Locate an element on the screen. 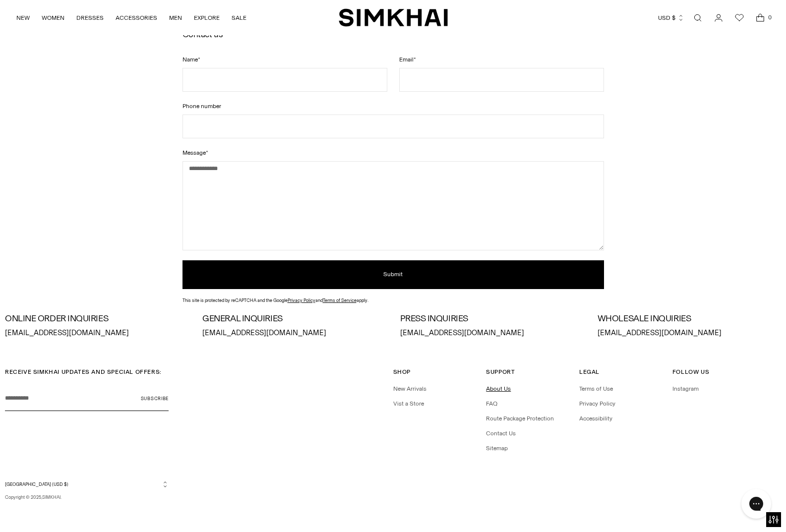 Image resolution: width=786 pixels, height=532 pixels. span: Legal is located at coordinates (589, 372).